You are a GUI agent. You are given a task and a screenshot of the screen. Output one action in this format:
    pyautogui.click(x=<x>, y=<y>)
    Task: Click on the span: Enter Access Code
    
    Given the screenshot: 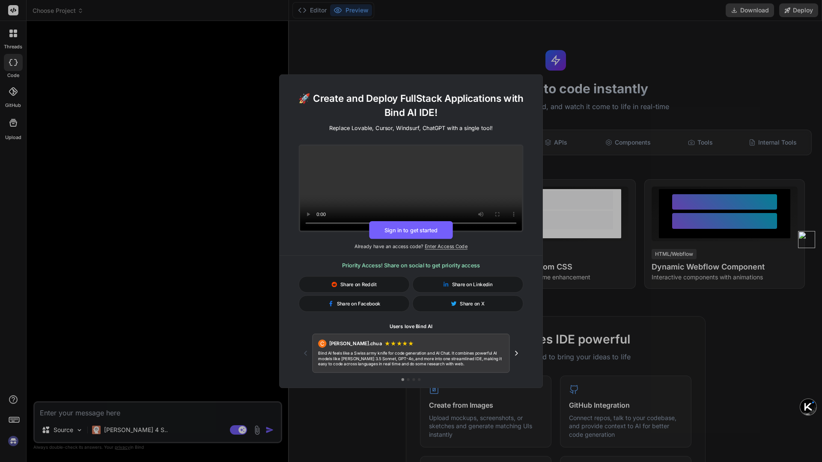 What is the action you would take?
    pyautogui.click(x=446, y=246)
    